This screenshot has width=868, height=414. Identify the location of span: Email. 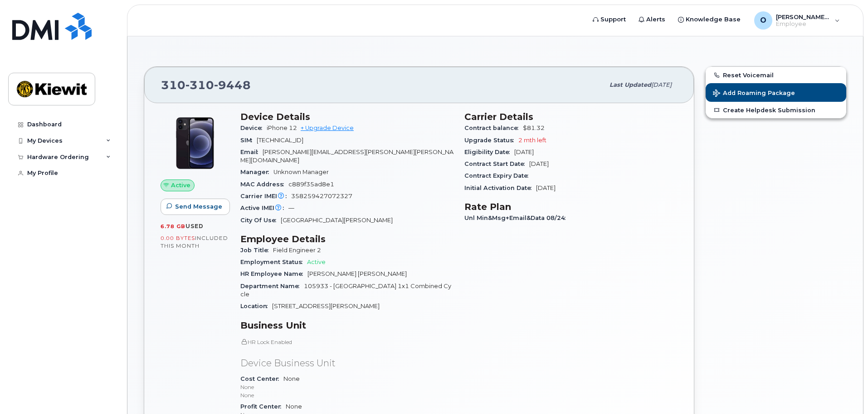
(252, 152).